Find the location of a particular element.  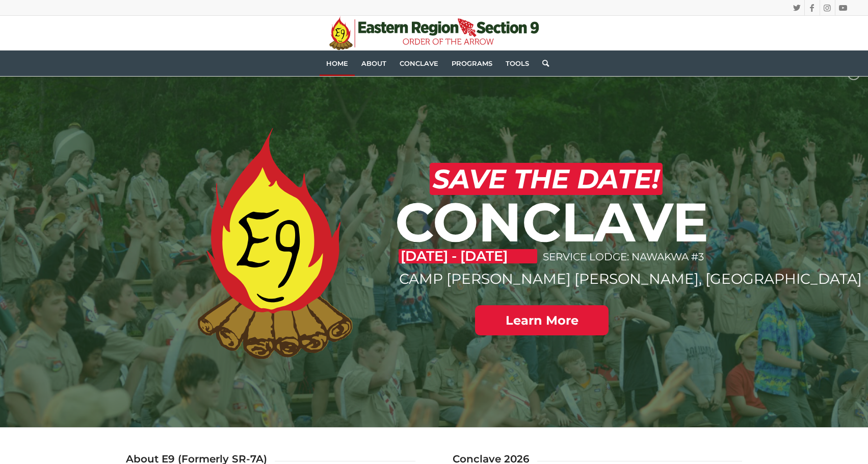

h1: CONCLAVE is located at coordinates (552, 222).